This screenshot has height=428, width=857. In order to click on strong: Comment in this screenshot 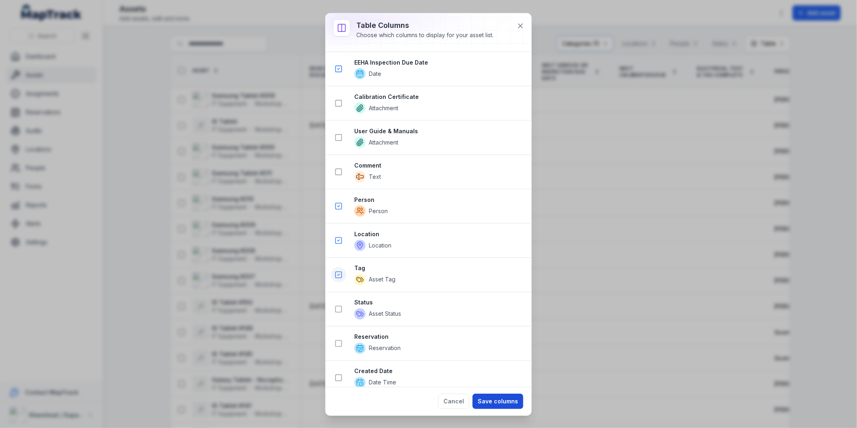, I will do `click(439, 165)`.